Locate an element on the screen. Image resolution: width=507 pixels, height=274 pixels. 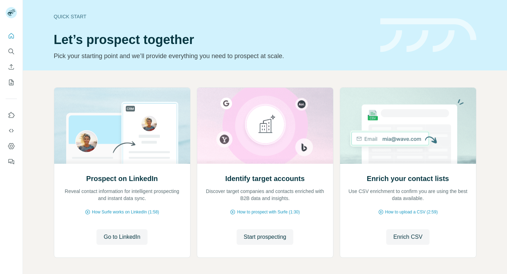
button: My lists is located at coordinates (11, 82).